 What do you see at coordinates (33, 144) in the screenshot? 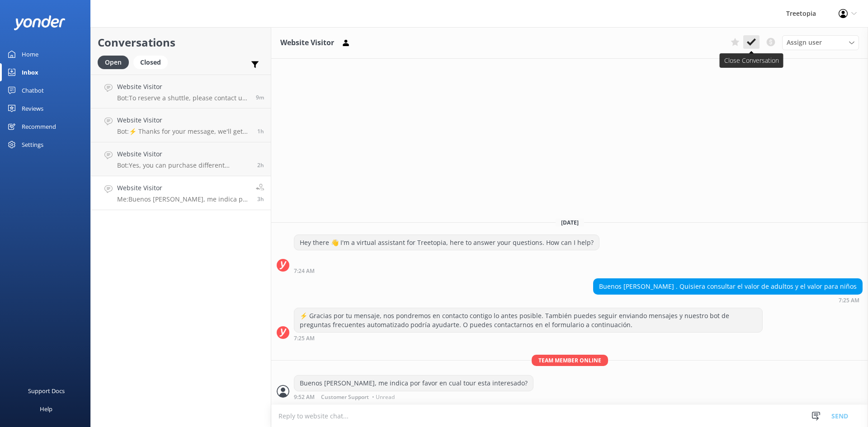
I see `div: Settings` at bounding box center [33, 144].